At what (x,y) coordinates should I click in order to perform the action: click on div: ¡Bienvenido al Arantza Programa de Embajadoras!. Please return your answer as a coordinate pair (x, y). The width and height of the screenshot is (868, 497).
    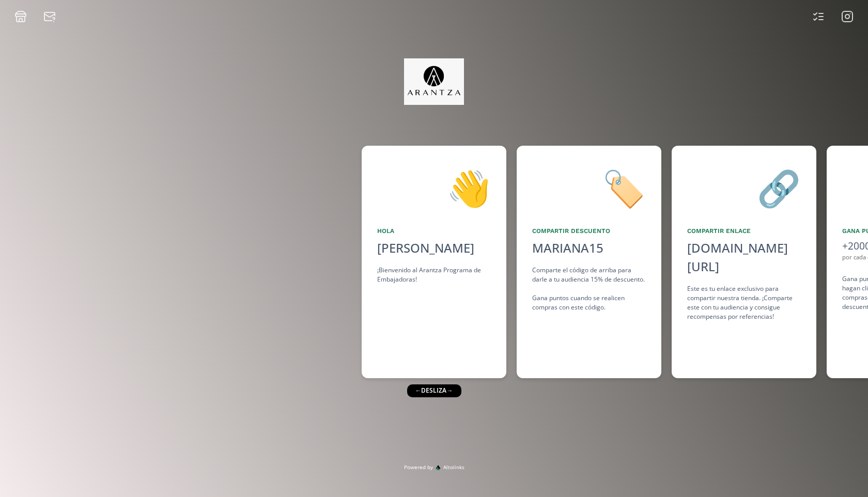
    Looking at the image, I should click on (434, 275).